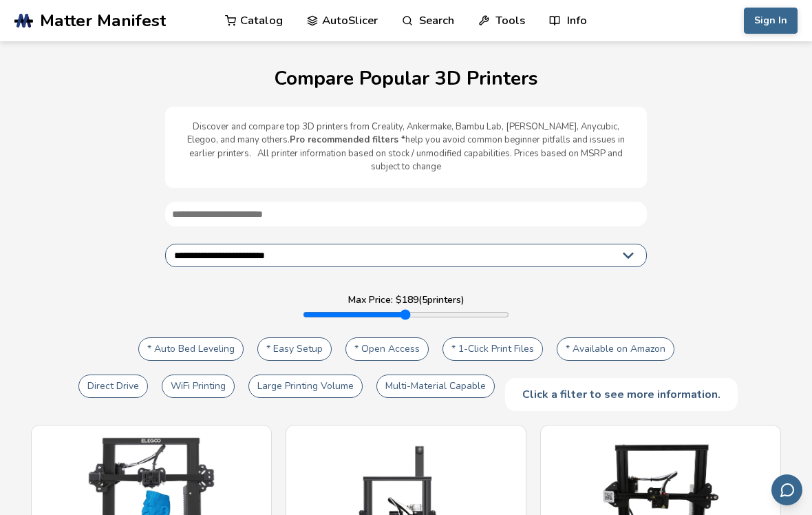  What do you see at coordinates (113, 386) in the screenshot?
I see `button: Direct Drive` at bounding box center [113, 386].